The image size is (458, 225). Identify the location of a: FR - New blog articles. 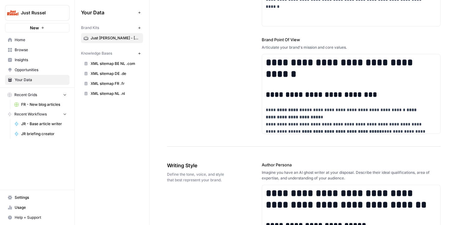
(41, 104).